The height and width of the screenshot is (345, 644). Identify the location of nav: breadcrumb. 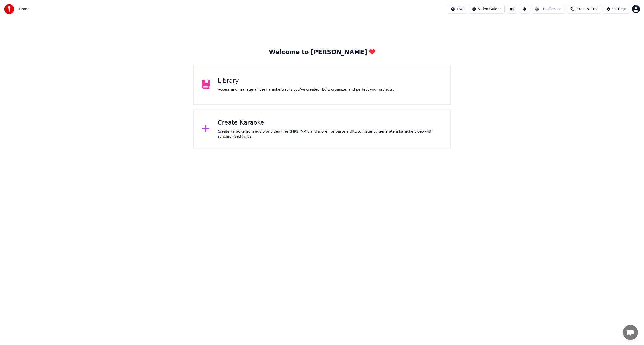
(24, 9).